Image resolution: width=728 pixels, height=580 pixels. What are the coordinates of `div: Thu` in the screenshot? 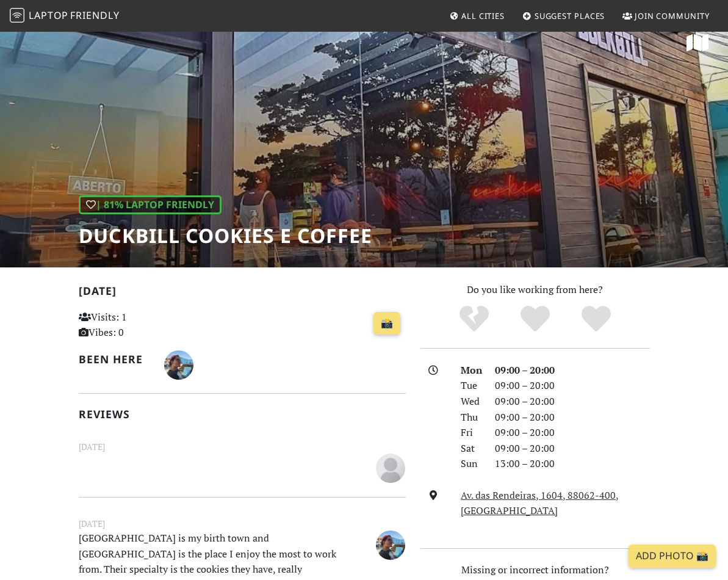 It's located at (471, 418).